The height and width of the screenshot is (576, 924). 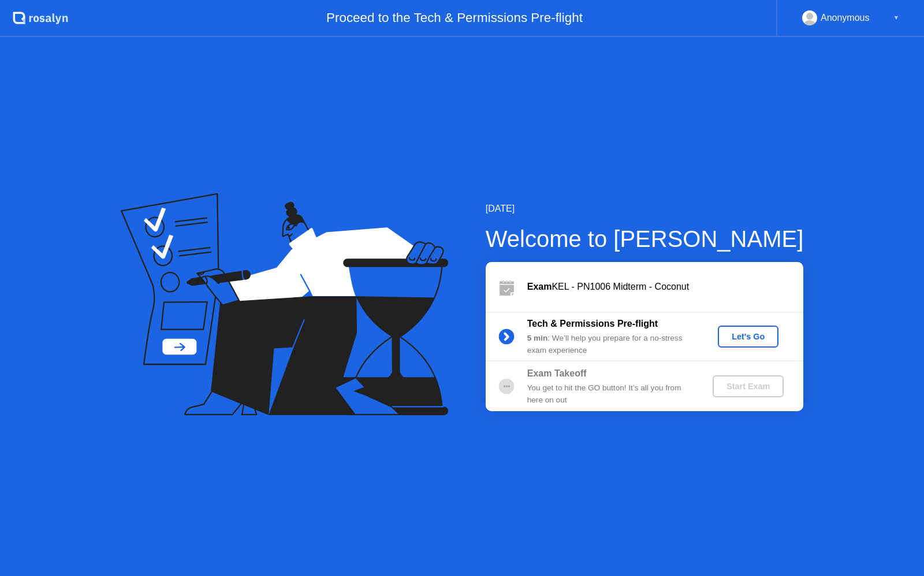 What do you see at coordinates (846, 18) in the screenshot?
I see `div: Anonymous` at bounding box center [846, 18].